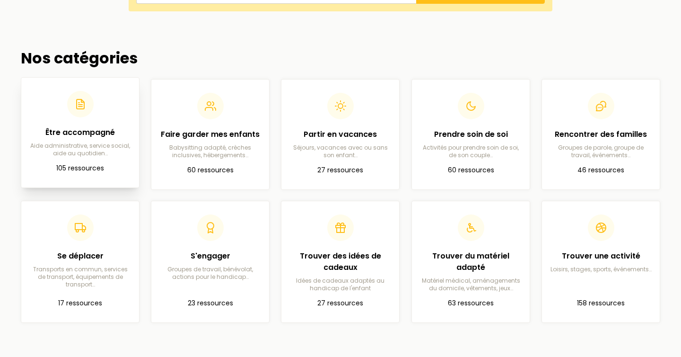 The width and height of the screenshot is (681, 357). What do you see at coordinates (471, 134) in the screenshot?
I see `a: Prendre soin de soiActivités pour prendre soin de soi, de son couple…60 ressources` at bounding box center [471, 134].